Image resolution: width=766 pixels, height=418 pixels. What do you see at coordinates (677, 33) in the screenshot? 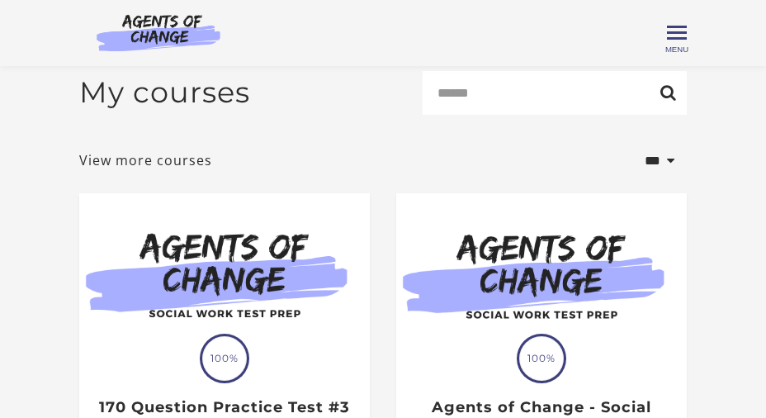
I see `button: Toggle menu Menu` at bounding box center [677, 33].